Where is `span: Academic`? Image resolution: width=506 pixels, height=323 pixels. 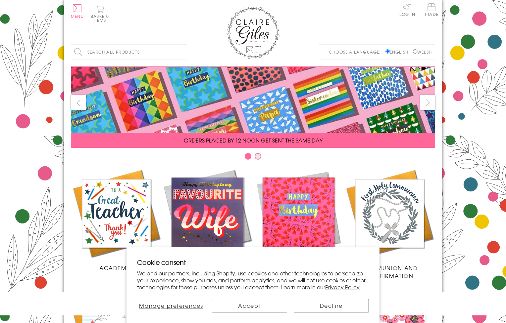 span: Academic is located at coordinates (116, 268).